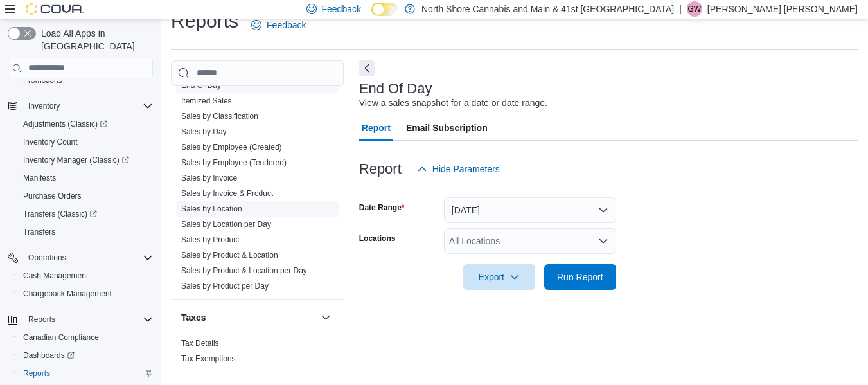 The width and height of the screenshot is (868, 385). What do you see at coordinates (36, 373) in the screenshot?
I see `a: Reports` at bounding box center [36, 373].